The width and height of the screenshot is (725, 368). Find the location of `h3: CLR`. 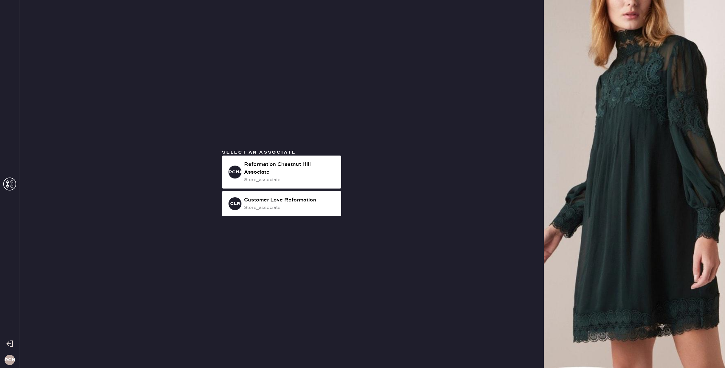

h3: CLR is located at coordinates (235, 204).